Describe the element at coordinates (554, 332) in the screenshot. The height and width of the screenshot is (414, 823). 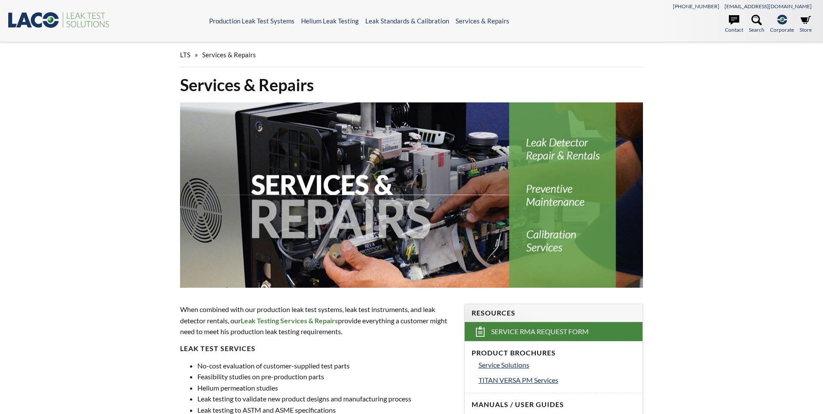
I see `a: Service RMA Request Form` at that location.